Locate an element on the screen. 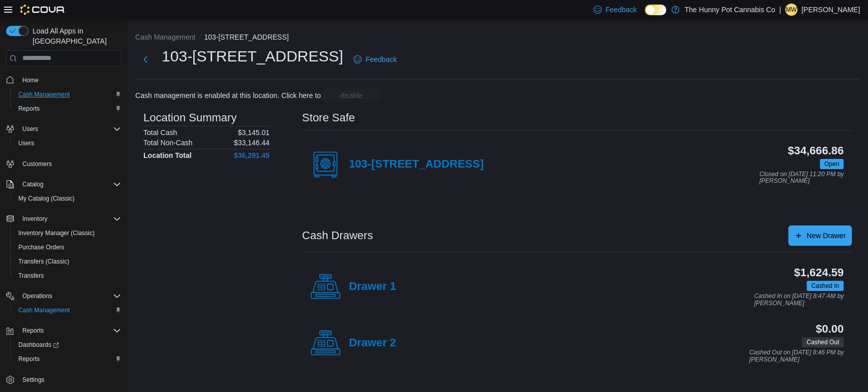 This screenshot has height=392, width=868. button: Purchase Orders is located at coordinates (68, 247).